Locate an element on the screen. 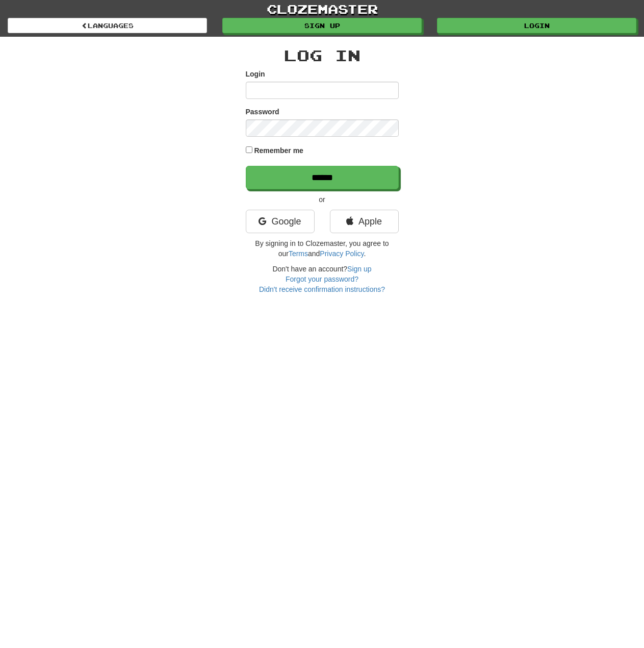 The height and width of the screenshot is (648, 644). label: Login is located at coordinates (256, 74).